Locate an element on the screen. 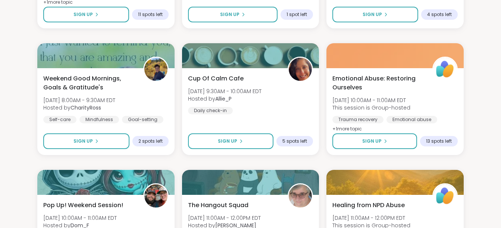 This screenshot has width=501, height=228. span: The Hangout Squad is located at coordinates (218, 205).